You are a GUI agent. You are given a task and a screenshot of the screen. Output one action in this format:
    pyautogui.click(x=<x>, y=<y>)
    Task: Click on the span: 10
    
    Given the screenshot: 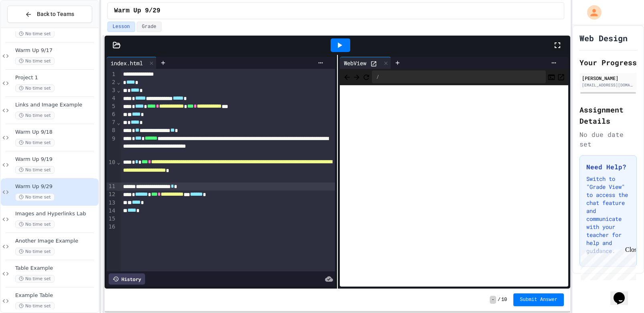 What is the action you would take?
    pyautogui.click(x=504, y=300)
    